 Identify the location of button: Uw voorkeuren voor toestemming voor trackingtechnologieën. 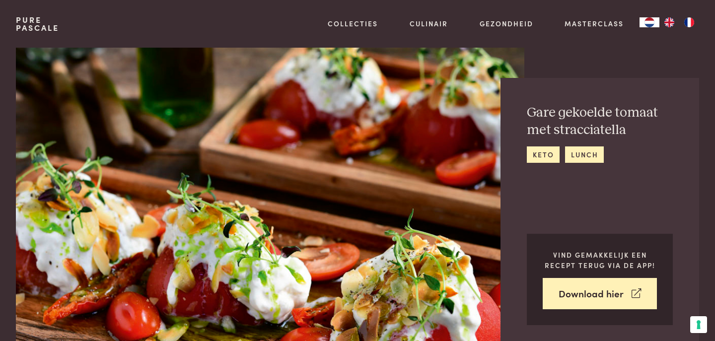
(698, 325).